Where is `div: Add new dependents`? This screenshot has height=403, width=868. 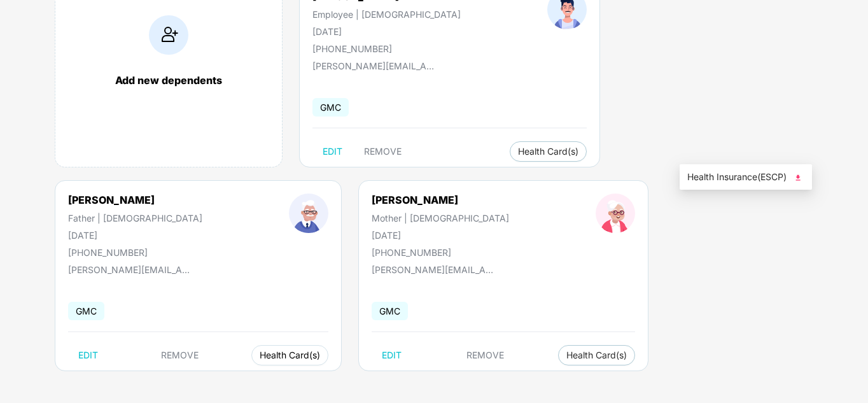
div: Add new dependents is located at coordinates (169, 80).